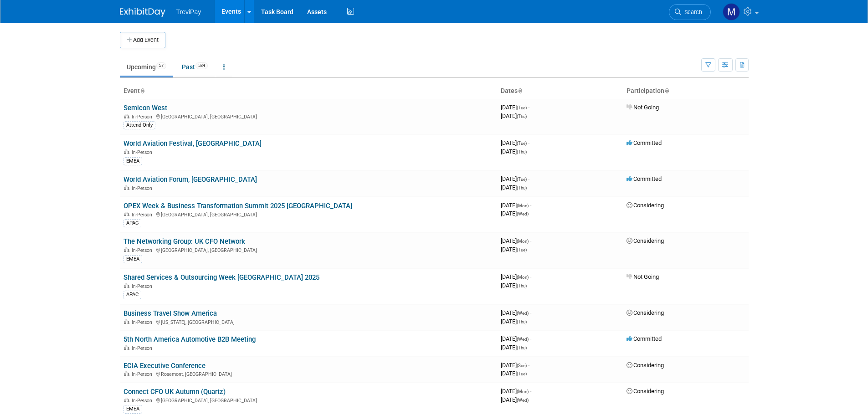  I want to click on th: Dates, so click(560, 91).